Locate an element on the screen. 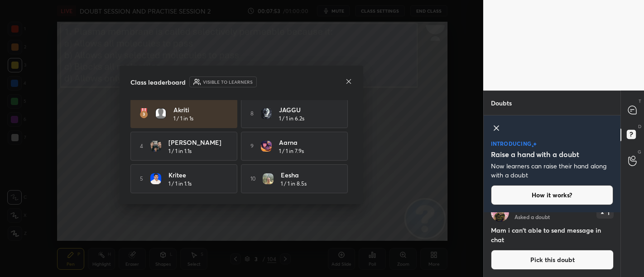 This screenshot has width=644, height=277. h6: Visible to learners is located at coordinates (228, 82).